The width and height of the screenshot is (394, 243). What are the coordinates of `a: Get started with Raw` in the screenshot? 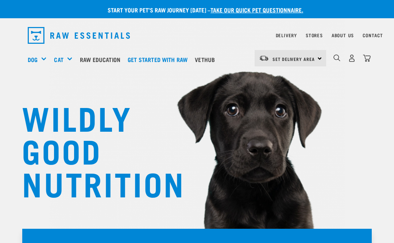 It's located at (160, 60).